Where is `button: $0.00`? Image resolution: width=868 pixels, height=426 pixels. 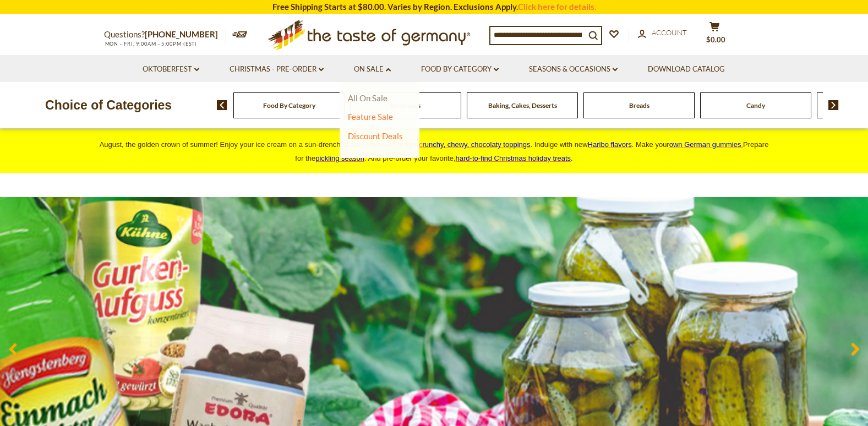 button: $0.00 is located at coordinates (715, 35).